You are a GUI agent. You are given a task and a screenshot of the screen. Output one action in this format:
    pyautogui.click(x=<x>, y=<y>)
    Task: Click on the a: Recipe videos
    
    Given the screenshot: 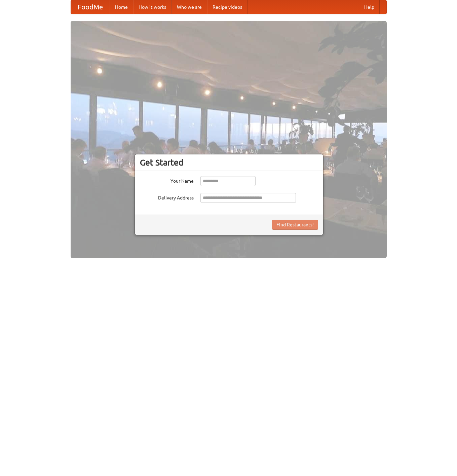 What is the action you would take?
    pyautogui.click(x=227, y=7)
    